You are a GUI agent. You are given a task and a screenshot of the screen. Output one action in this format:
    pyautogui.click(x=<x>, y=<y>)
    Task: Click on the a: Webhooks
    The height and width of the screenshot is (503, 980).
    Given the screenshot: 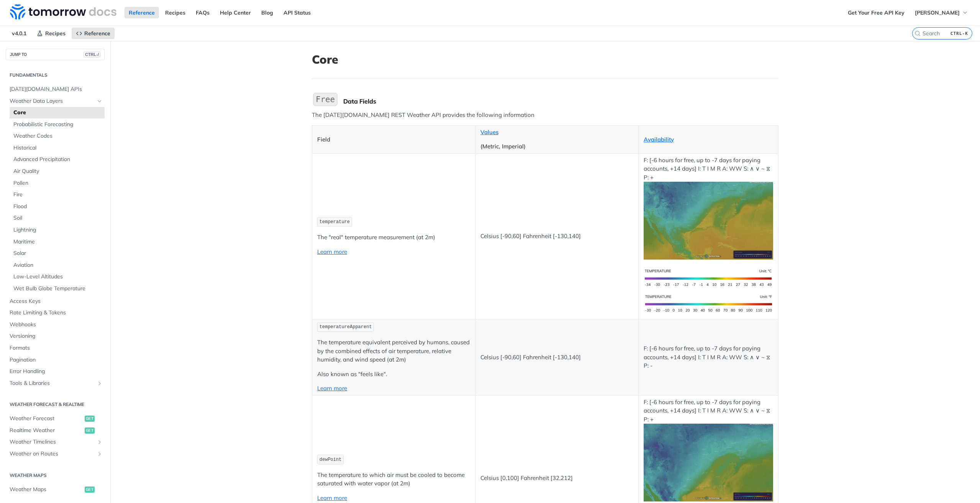 What is the action you would take?
    pyautogui.click(x=55, y=325)
    